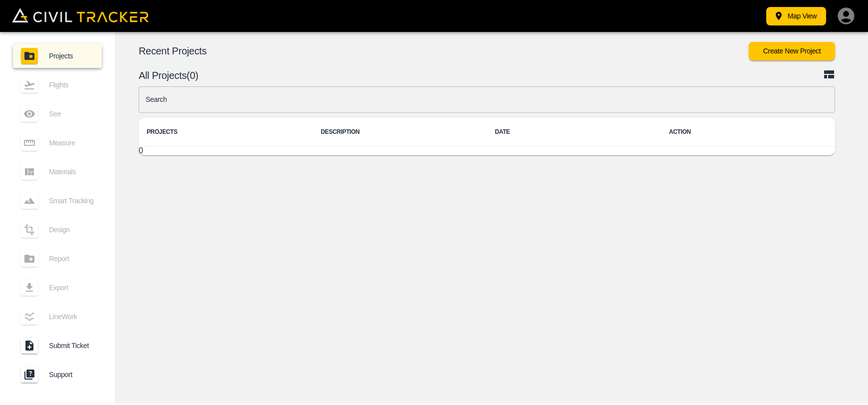 The height and width of the screenshot is (405, 868). I want to click on span: Projects, so click(71, 56).